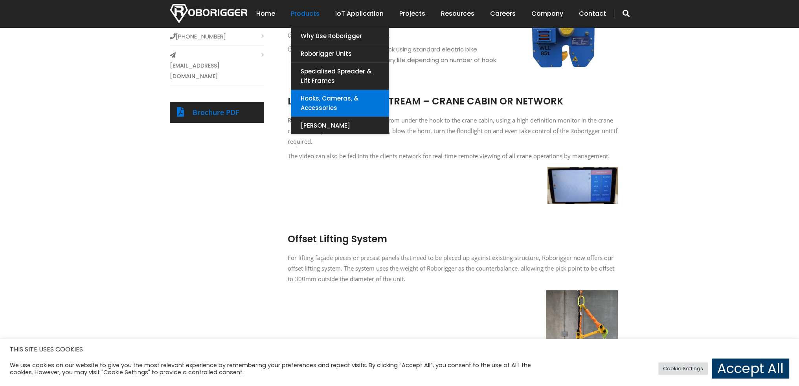 This screenshot has width=799, height=386. I want to click on a: Careers, so click(503, 14).